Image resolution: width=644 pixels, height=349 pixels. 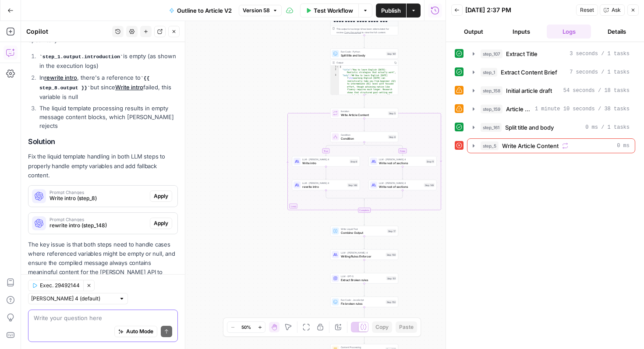 I want to click on div: Copilot, so click(x=68, y=32).